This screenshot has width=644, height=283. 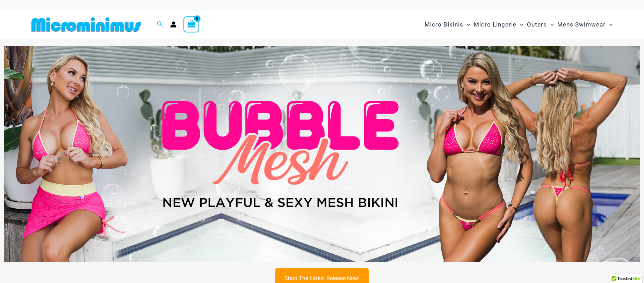 What do you see at coordinates (537, 25) in the screenshot?
I see `span: Outers` at bounding box center [537, 25].